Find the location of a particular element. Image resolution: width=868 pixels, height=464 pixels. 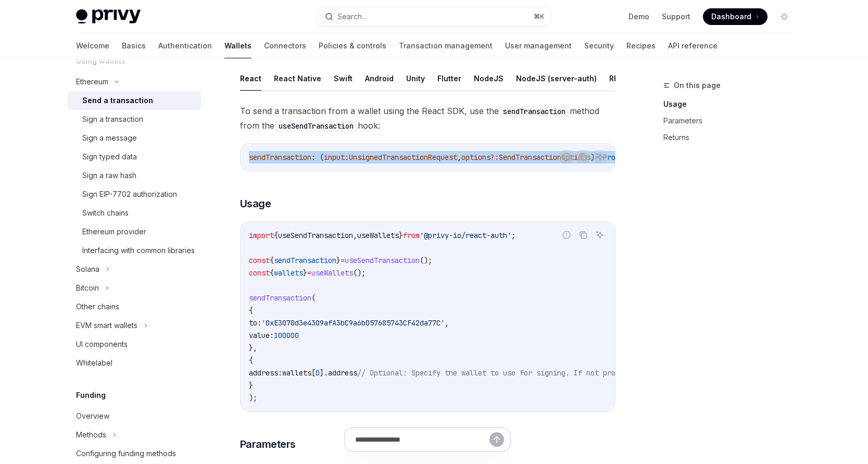

span: import is located at coordinates (261, 235).